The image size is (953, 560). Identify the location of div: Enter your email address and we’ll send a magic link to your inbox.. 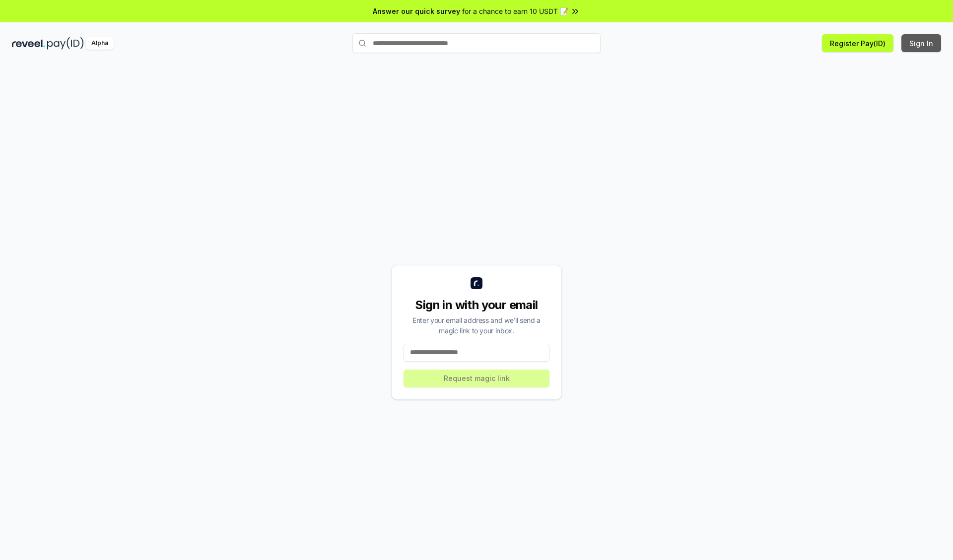
(477, 326).